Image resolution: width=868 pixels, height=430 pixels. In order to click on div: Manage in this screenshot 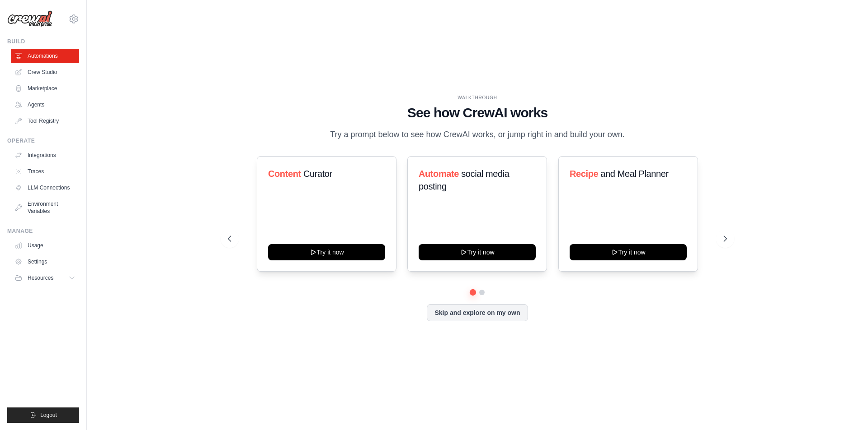, I will do `click(43, 231)`.